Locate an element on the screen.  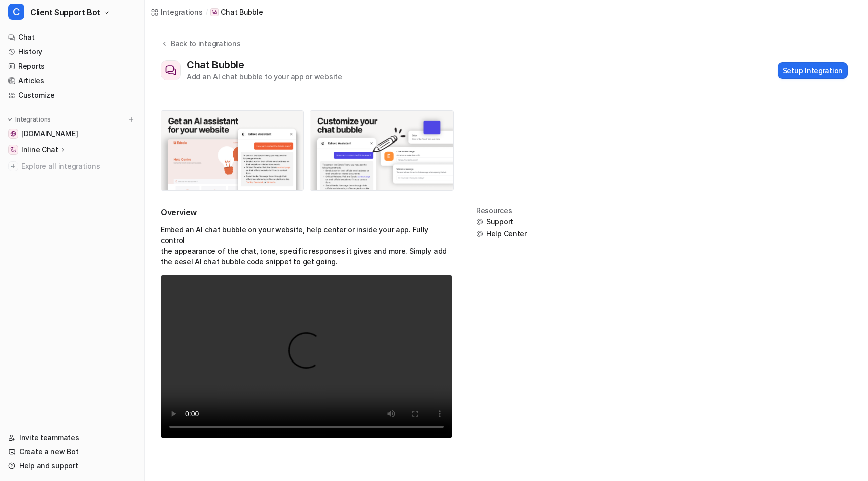
p: Integrations is located at coordinates (33, 120).